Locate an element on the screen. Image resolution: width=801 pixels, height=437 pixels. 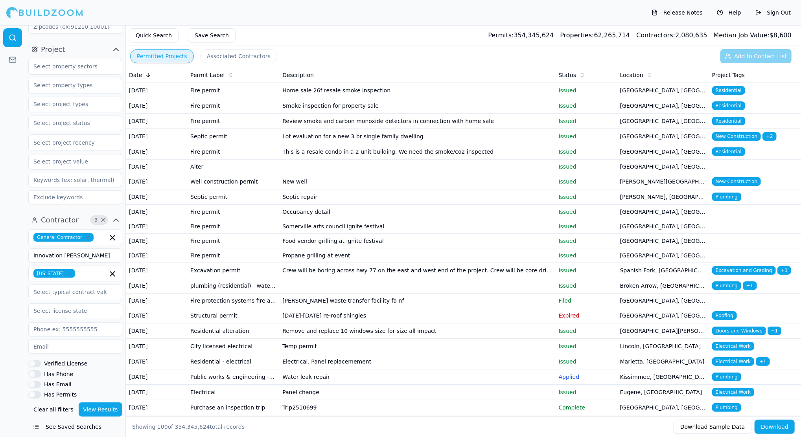
td: Propane grilling at event is located at coordinates (417, 256).